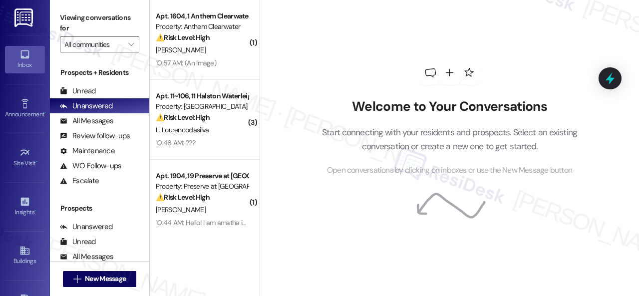 This screenshot has width=639, height=296. I want to click on div: Apt. 11~106, 11 Halston Waterleigh, so click(202, 96).